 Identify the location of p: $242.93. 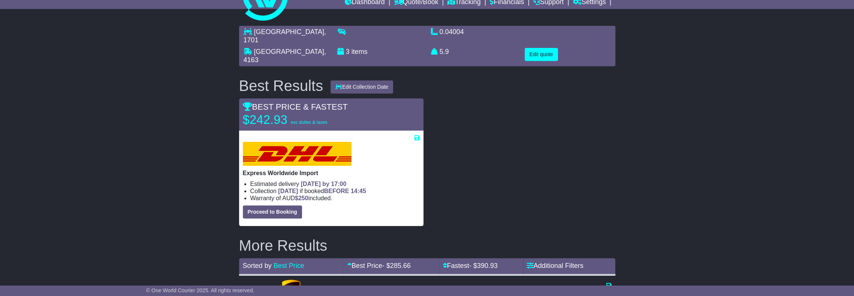
(290, 120).